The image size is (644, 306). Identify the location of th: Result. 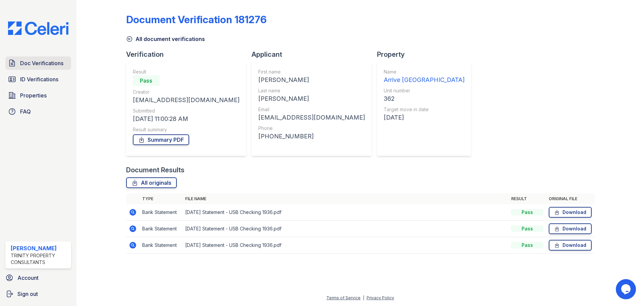
(527, 199).